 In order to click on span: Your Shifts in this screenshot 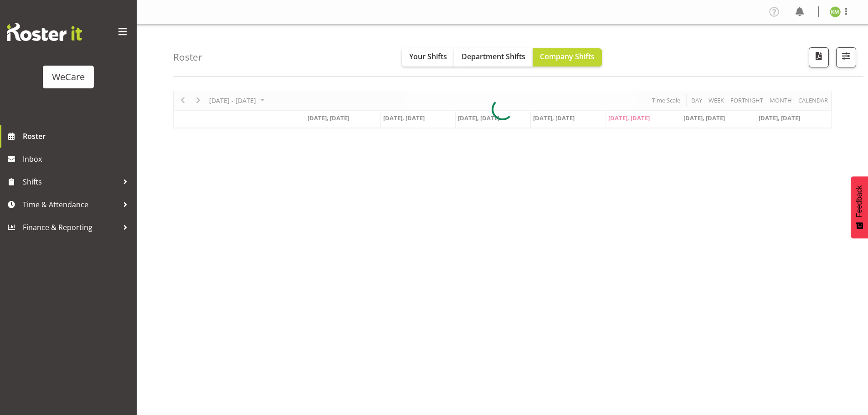, I will do `click(428, 57)`.